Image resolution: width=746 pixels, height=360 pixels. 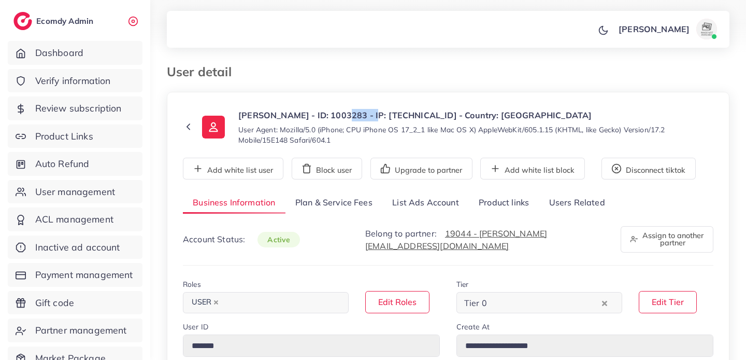 I want to click on a: Users Related, so click(x=577, y=203).